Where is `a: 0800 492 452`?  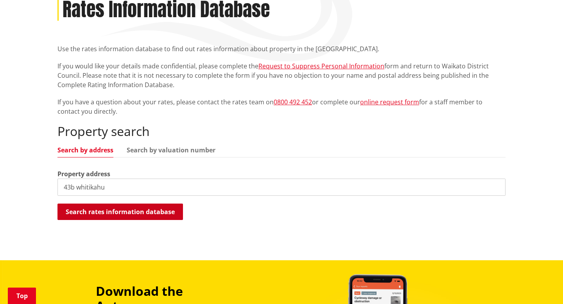 a: 0800 492 452 is located at coordinates (293, 102).